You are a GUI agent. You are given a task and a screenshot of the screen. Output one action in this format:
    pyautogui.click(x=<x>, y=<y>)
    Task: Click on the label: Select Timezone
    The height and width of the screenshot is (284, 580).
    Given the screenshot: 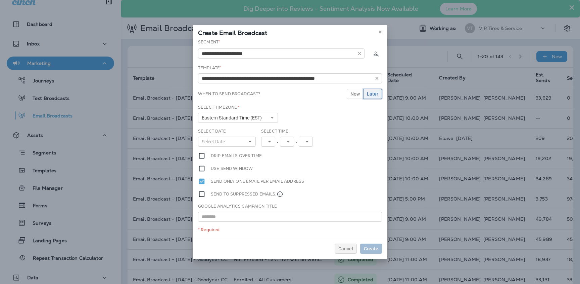 What is the action you would take?
    pyautogui.click(x=219, y=107)
    